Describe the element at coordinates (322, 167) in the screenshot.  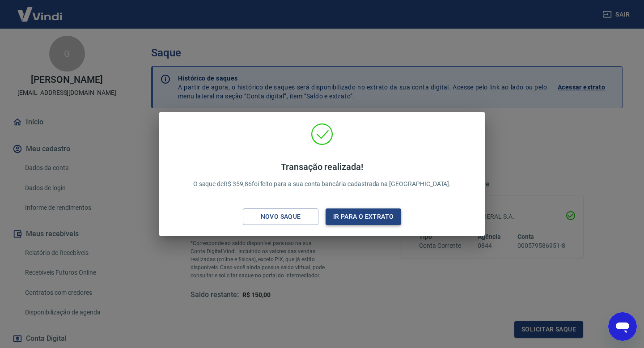
I see `h4: Transação realizada!` at that location.